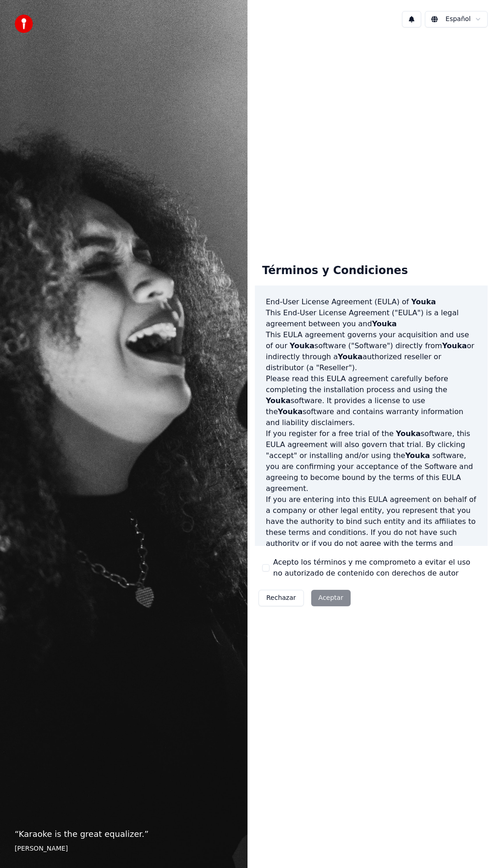 This screenshot has width=495, height=868. Describe the element at coordinates (376, 569) in the screenshot. I see `label: Acepto los términos y me comprometo a evitar el uso no autorizado de contenido con derechos de autor` at that location.